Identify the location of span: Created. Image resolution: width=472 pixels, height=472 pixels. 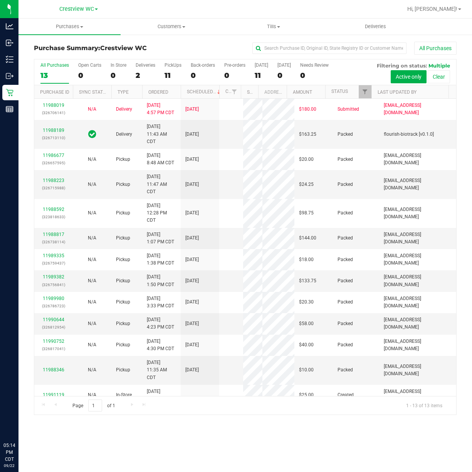
(346, 395).